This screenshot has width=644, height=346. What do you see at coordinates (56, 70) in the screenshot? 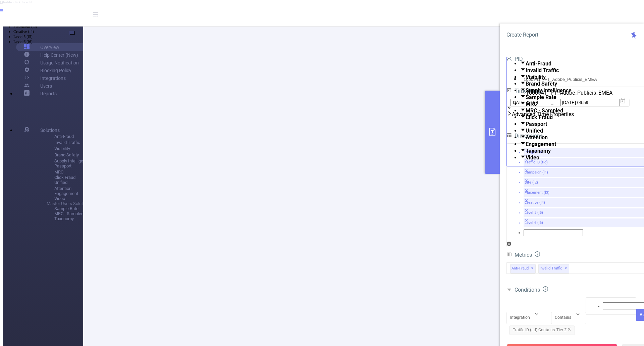
I see `span: Blocking Policy` at bounding box center [56, 70].